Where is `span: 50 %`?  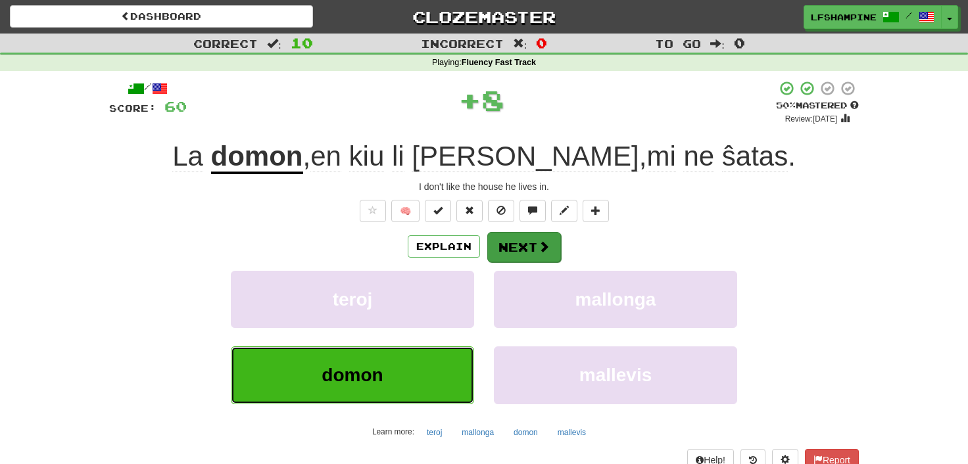 span: 50 % is located at coordinates (786, 105).